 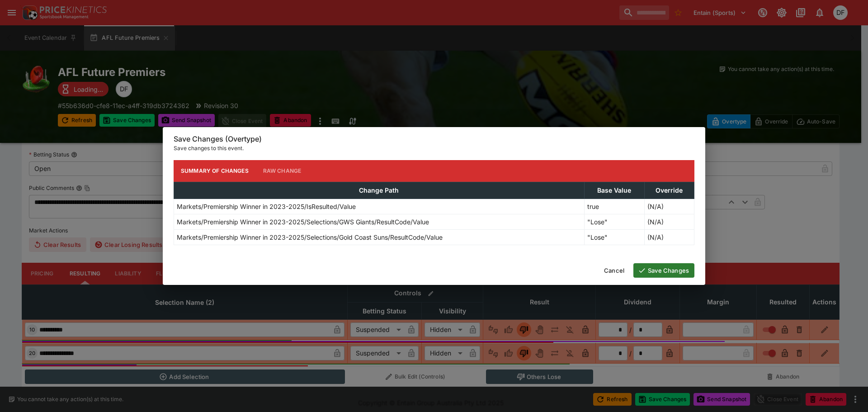 What do you see at coordinates (664, 271) in the screenshot?
I see `button: Save Changes` at bounding box center [664, 271].